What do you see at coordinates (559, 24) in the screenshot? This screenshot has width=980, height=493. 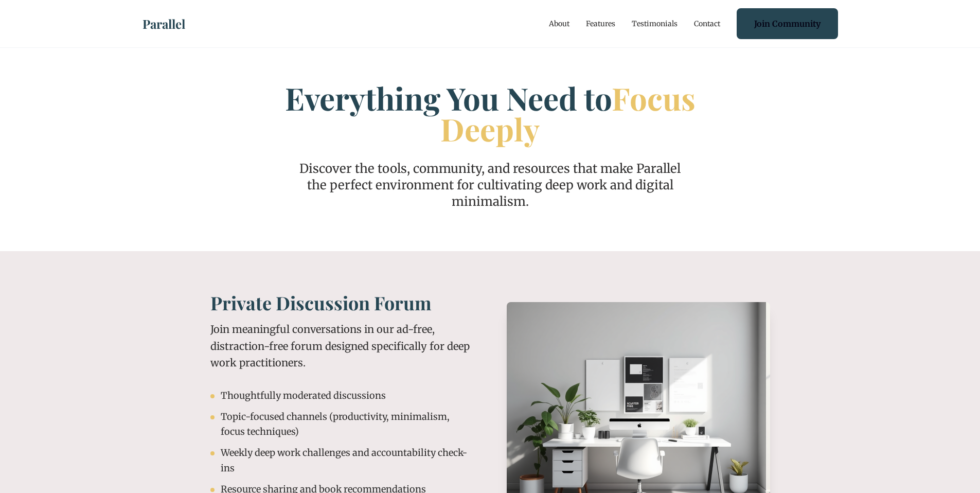 I see `a: About` at bounding box center [559, 24].